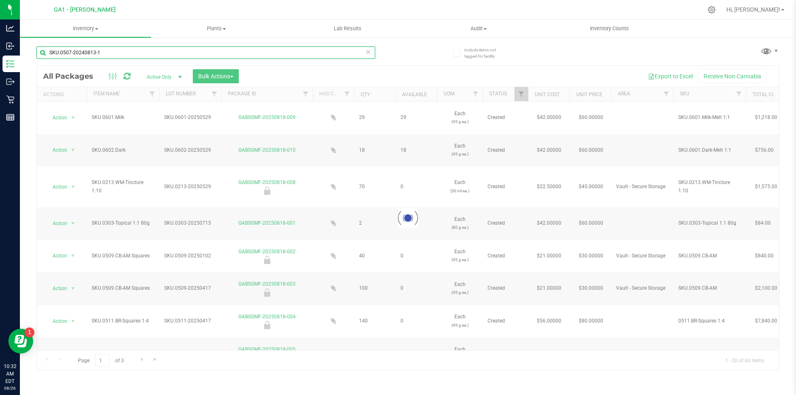 The width and height of the screenshot is (796, 395). What do you see at coordinates (10, 82) in the screenshot?
I see `inline-svg: Outbound` at bounding box center [10, 82].